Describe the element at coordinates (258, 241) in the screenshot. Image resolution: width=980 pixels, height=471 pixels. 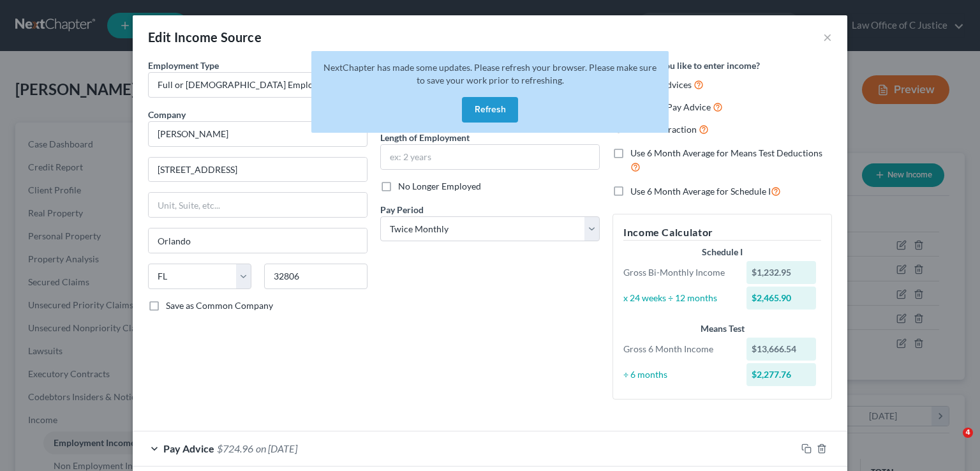
I see `input: Enter city...` at that location.